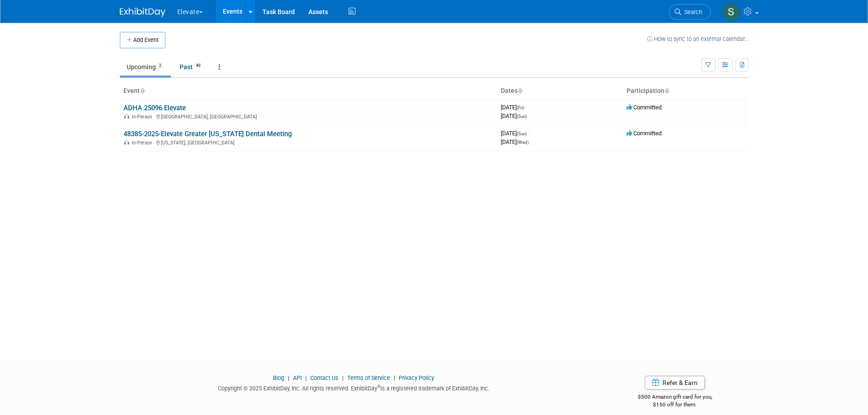 Image resolution: width=868 pixels, height=415 pixels. What do you see at coordinates (198, 66) in the screenshot?
I see `span: 49` at bounding box center [198, 66].